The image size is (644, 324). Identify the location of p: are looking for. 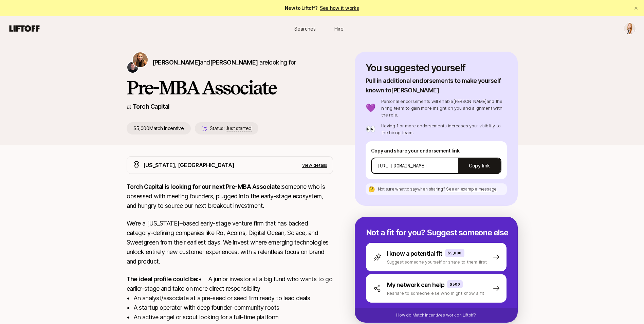
(224, 63).